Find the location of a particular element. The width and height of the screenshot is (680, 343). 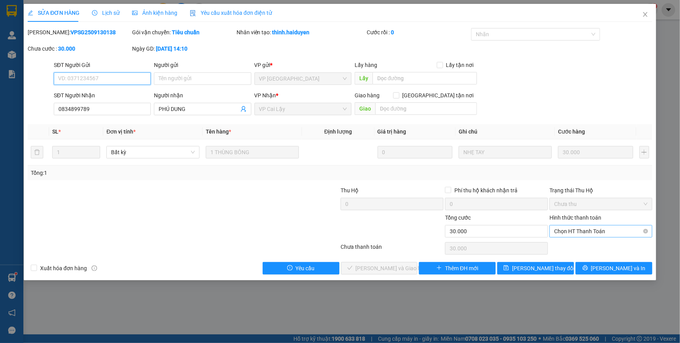

span: SL is located at coordinates (55, 132).